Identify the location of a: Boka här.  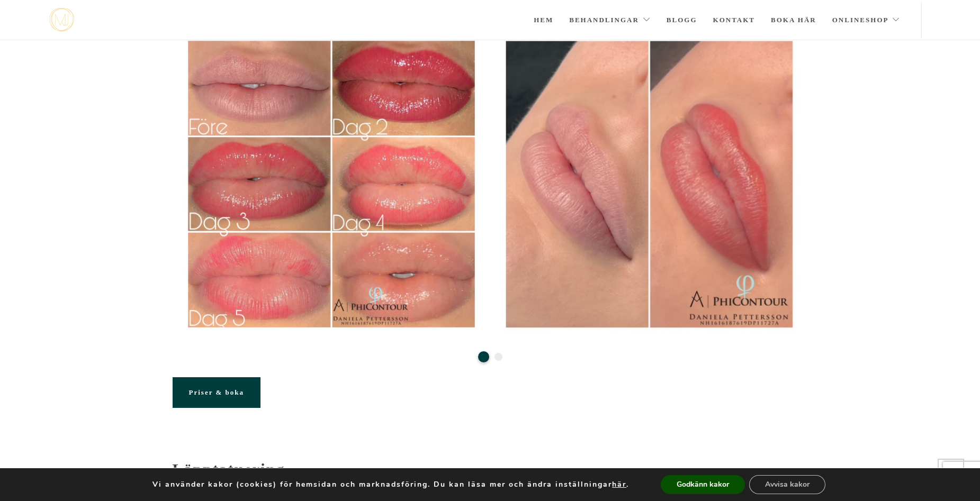
(794, 20).